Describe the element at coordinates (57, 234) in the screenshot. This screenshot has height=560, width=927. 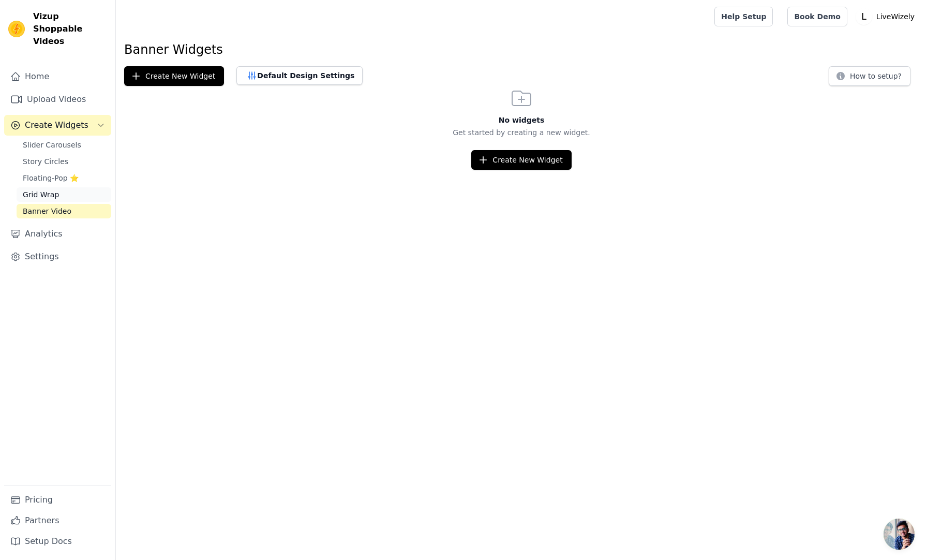
I see `a: Analytics` at that location.